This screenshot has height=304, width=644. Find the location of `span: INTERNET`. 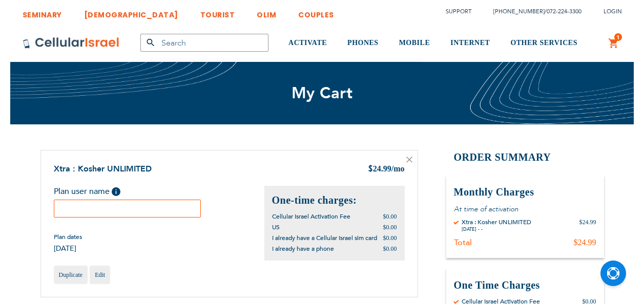

span: INTERNET is located at coordinates (470, 42).